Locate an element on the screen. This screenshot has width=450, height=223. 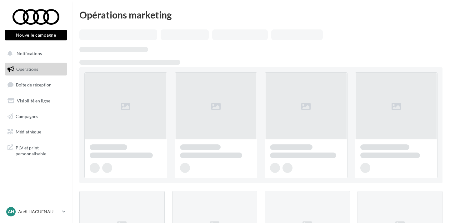
a: Campagnes is located at coordinates (36, 116).